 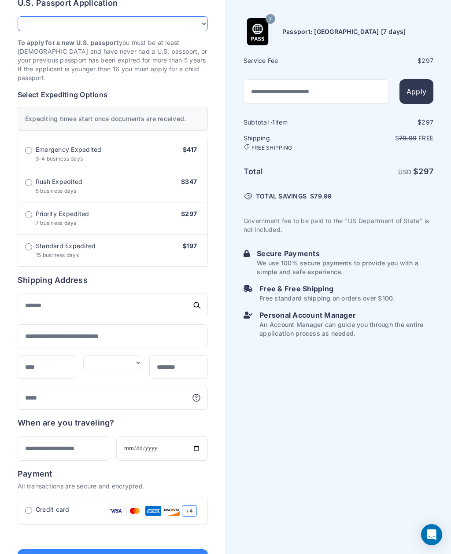 I want to click on span: Rush Expedited, so click(x=59, y=182).